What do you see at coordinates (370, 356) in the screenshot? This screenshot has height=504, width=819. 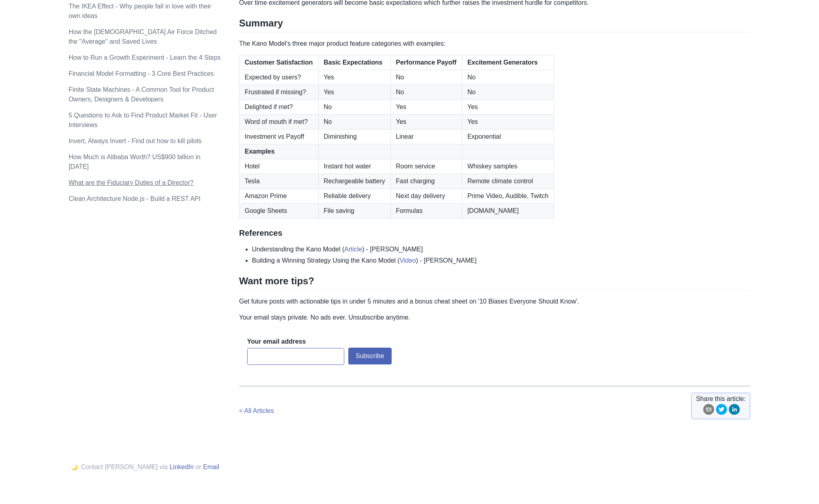 I see `button: Subscribe` at bounding box center [370, 356].